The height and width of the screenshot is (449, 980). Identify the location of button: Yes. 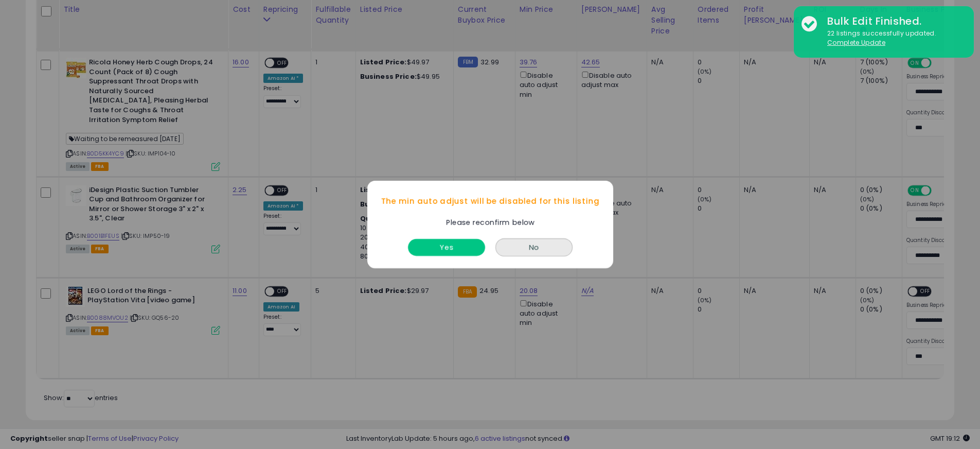
(446, 247).